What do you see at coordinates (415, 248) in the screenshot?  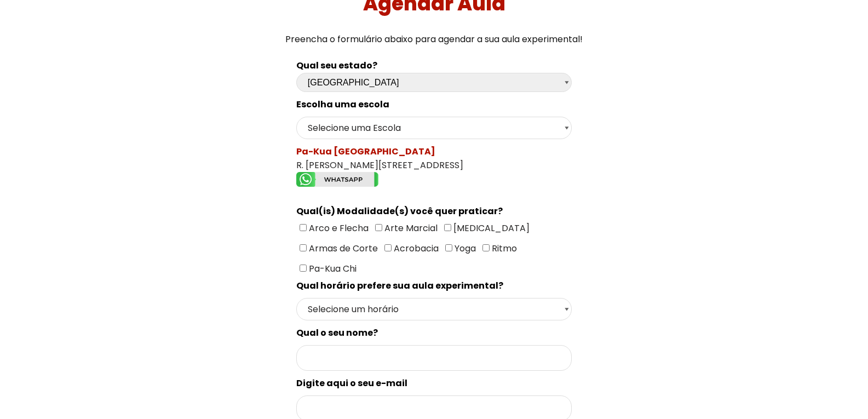 I see `span: Acrobacia` at bounding box center [415, 248].